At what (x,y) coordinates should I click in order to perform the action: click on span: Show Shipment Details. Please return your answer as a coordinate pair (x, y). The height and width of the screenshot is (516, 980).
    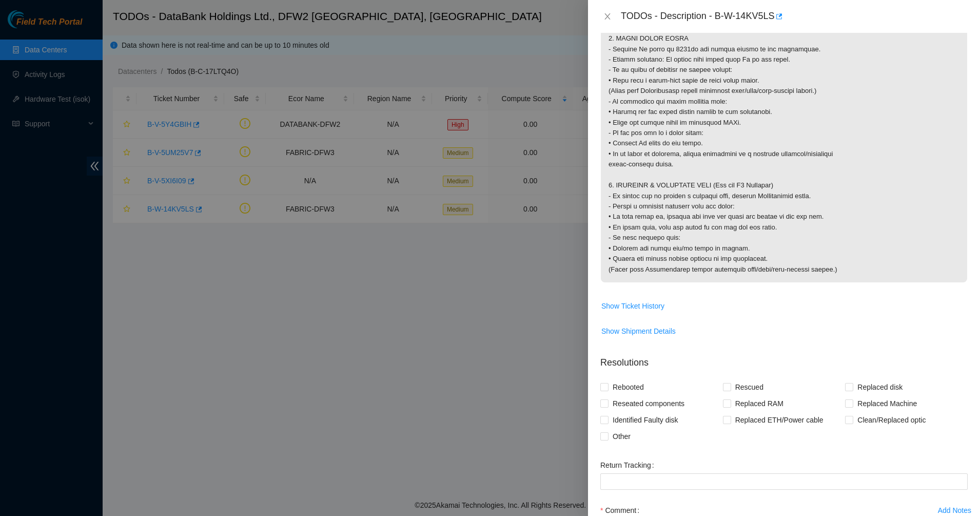
    Looking at the image, I should click on (638, 331).